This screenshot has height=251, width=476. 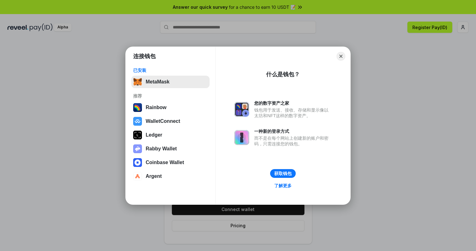 What do you see at coordinates (170, 107) in the screenshot?
I see `button: Rainbow` at bounding box center [170, 107].